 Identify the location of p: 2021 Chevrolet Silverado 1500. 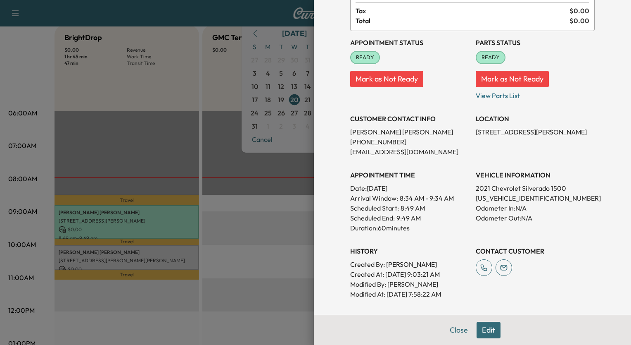
(535, 188).